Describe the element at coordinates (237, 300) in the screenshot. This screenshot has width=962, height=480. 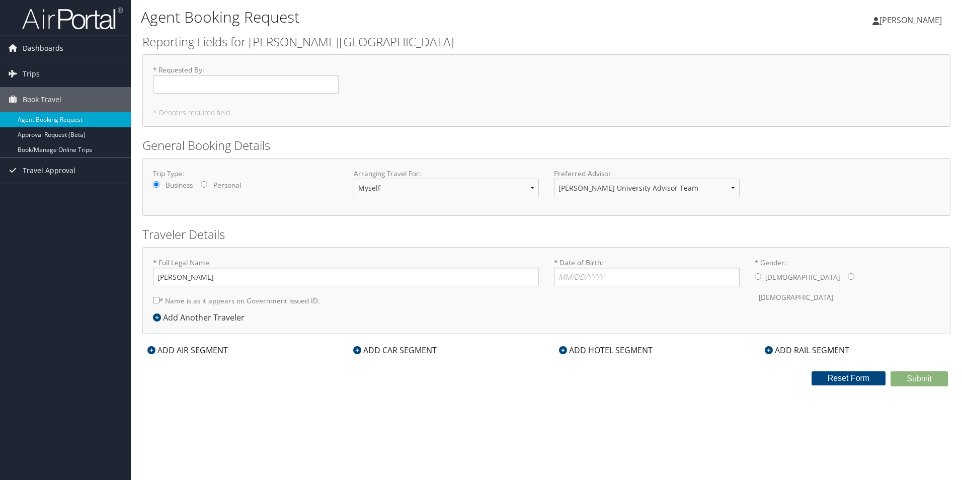
I see `label: * Name is as it appears on Government issued ID.` at that location.